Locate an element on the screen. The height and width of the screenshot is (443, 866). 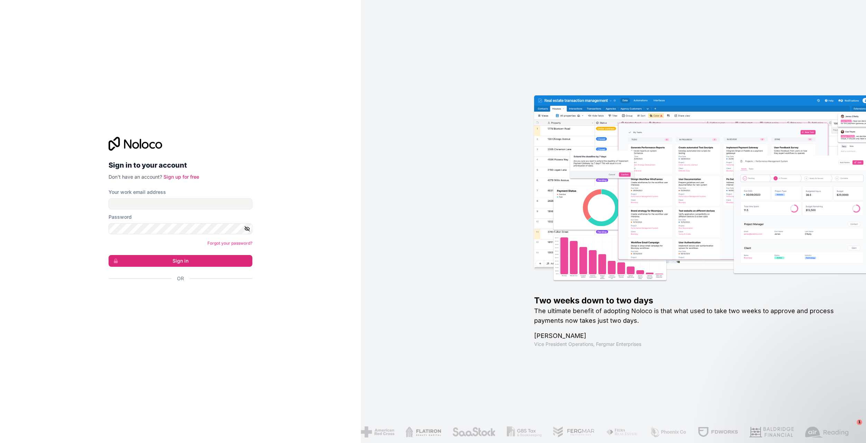
img: /assets/fiera-fwj2N5v4.png is located at coordinates (622, 432).